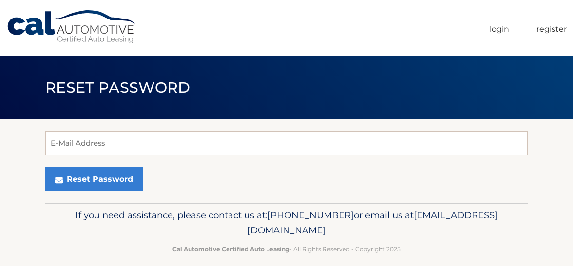 This screenshot has height=266, width=573. Describe the element at coordinates (286, 223) in the screenshot. I see `p: If you need assistance, please contact us at: or email us at` at that location.